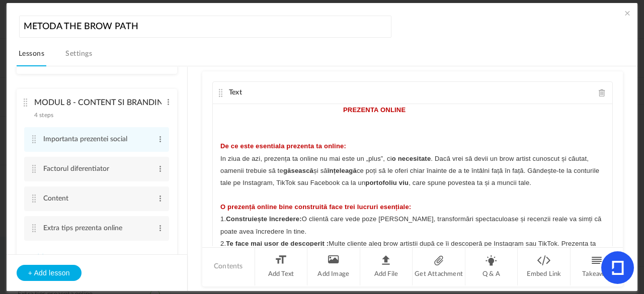  What do you see at coordinates (491, 266) in the screenshot?
I see `li: Q & A` at bounding box center [491, 266].